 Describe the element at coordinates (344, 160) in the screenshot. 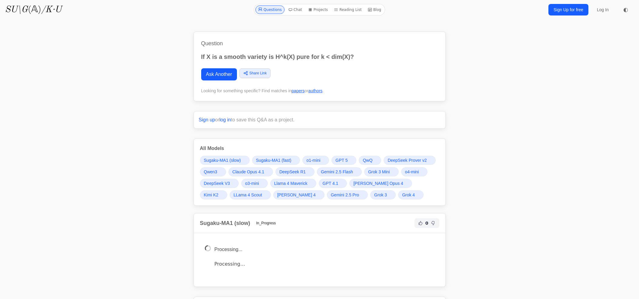

I see `a: GPT 5` at that location.